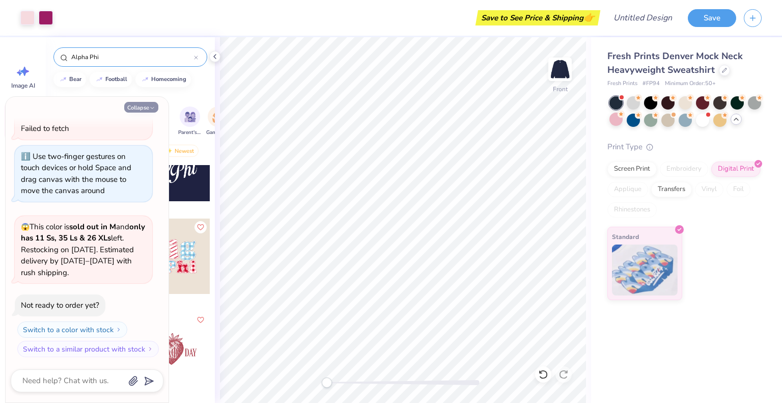 The width and height of the screenshot is (782, 403). I want to click on div: Screen Print, so click(632, 169).